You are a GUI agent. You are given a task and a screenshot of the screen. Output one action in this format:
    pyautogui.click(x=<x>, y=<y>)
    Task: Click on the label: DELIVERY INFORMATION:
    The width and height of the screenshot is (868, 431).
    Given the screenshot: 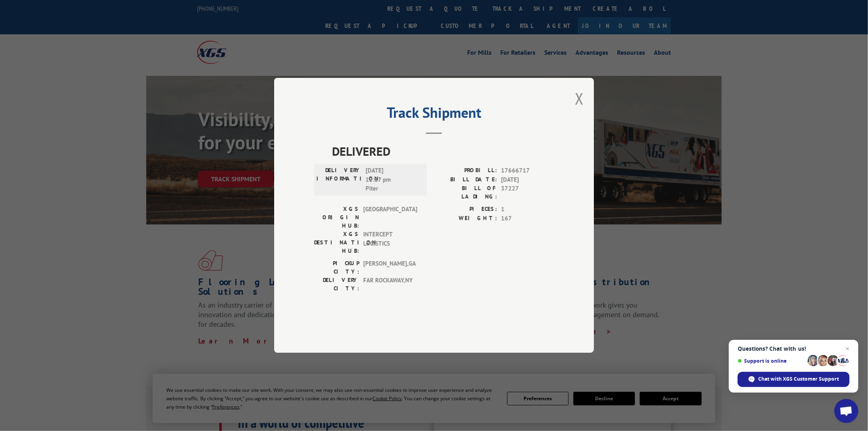 What is the action you would take?
    pyautogui.click(x=339, y=180)
    